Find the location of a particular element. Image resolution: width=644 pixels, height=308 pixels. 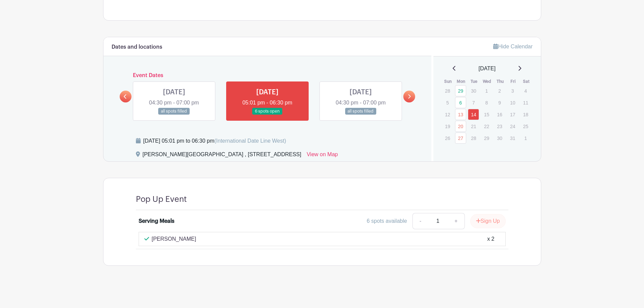

h6: Dates and locations is located at coordinates (137, 47).